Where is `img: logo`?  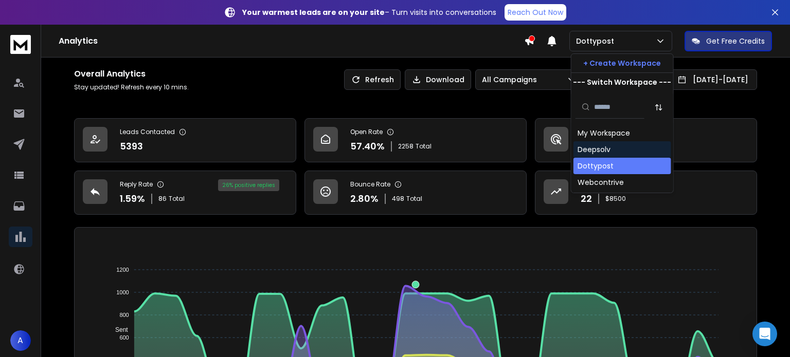 img: logo is located at coordinates (21, 44).